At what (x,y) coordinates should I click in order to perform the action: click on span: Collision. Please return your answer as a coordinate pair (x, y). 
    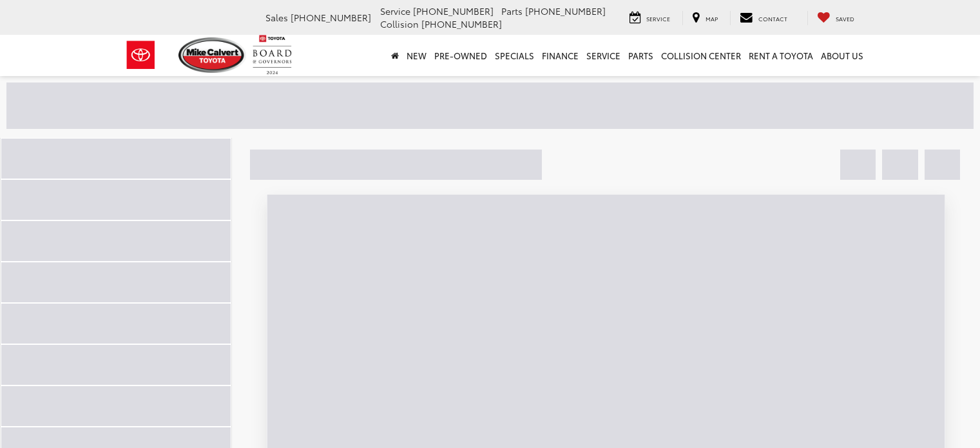
    Looking at the image, I should click on (399, 24).